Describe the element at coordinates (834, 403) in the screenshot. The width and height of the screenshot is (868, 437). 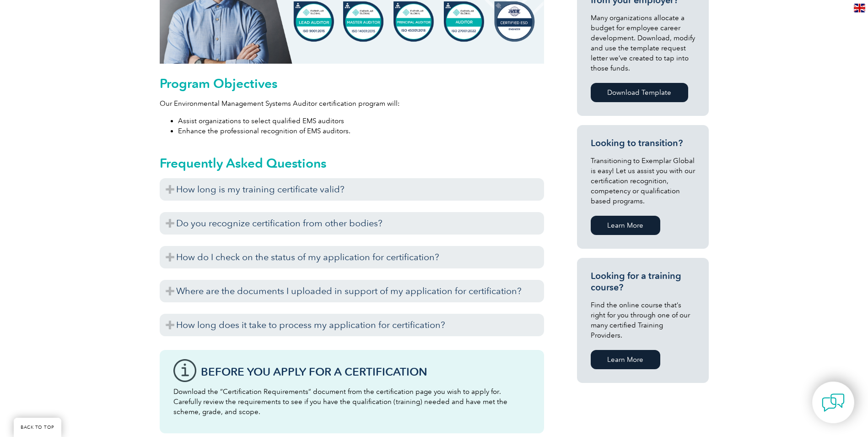
I see `img: contact-chat.png` at that location.